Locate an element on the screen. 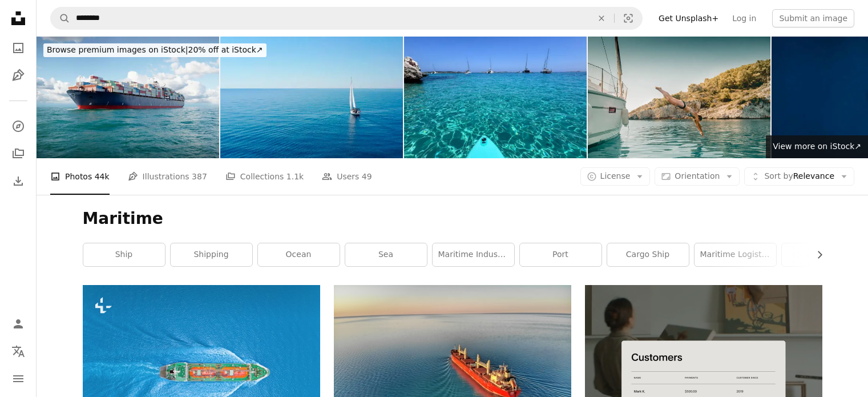 This screenshot has height=397, width=868. button: scroll list to the right is located at coordinates (816, 255).